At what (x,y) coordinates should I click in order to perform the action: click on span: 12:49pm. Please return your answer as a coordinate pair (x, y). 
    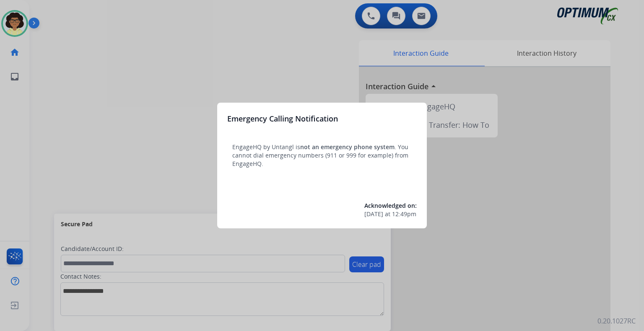
    Looking at the image, I should click on (404, 214).